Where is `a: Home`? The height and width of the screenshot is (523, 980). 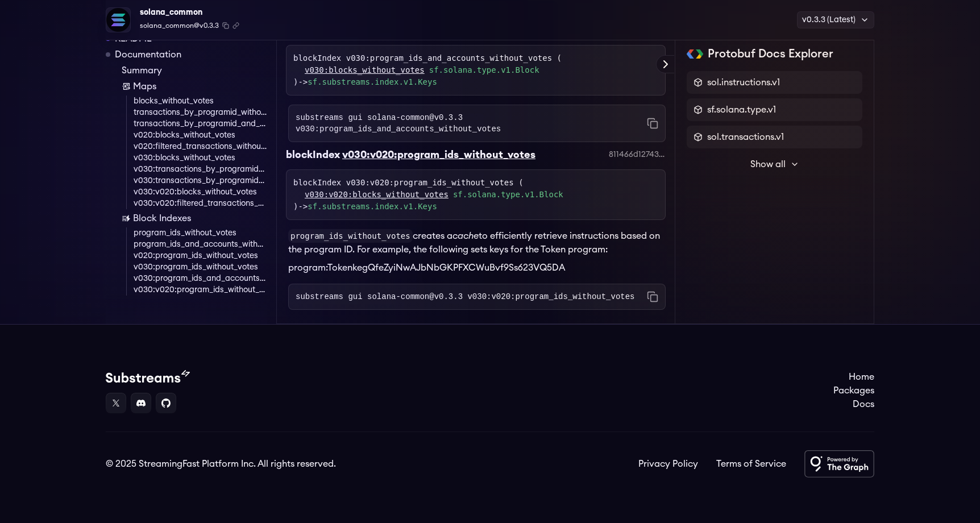 a: Home is located at coordinates (854, 377).